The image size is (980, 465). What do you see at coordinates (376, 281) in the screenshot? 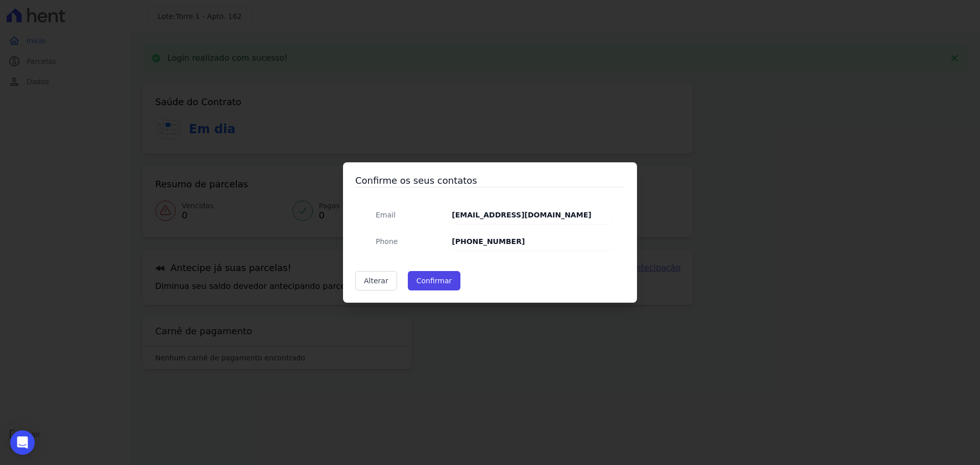
I see `a: Alterar` at bounding box center [376, 281].